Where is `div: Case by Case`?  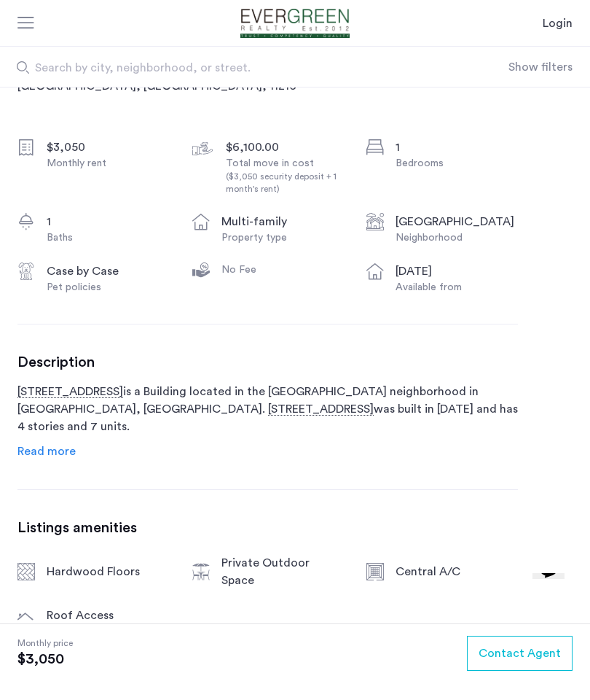
div: Case by Case is located at coordinates (108, 271).